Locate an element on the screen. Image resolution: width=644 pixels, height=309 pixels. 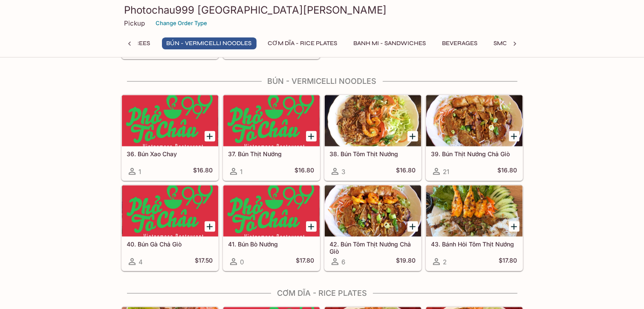
button: Change Order Type is located at coordinates (182, 23).